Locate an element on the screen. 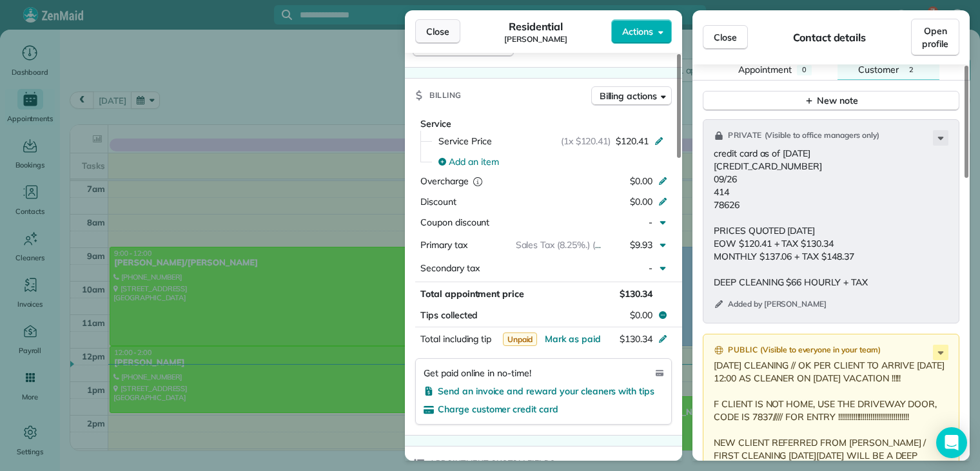  span: Appointment custom fields is located at coordinates (493, 464).